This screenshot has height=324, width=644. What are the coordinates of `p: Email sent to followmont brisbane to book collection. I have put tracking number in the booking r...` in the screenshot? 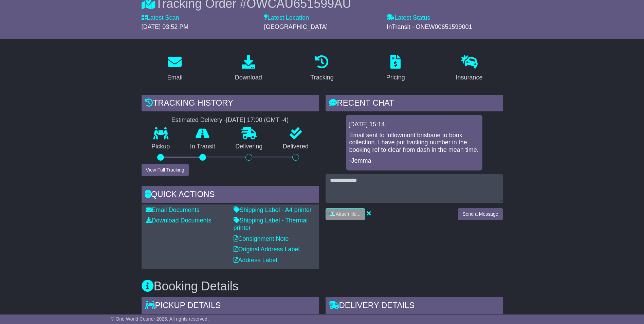 It's located at (414, 143).